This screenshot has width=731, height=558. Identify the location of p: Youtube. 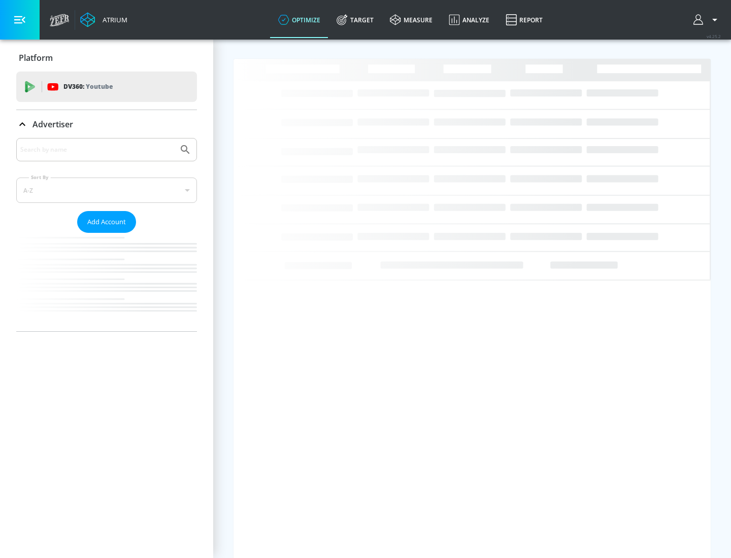
(99, 86).